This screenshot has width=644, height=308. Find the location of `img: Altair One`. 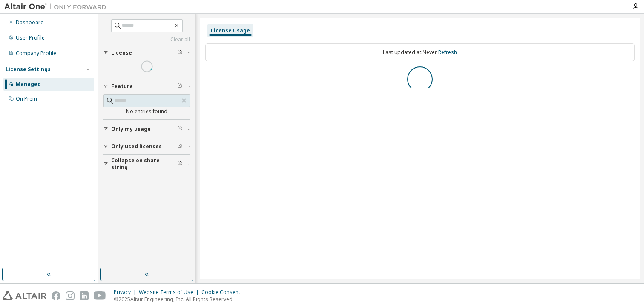

img: Altair One is located at coordinates (57, 7).